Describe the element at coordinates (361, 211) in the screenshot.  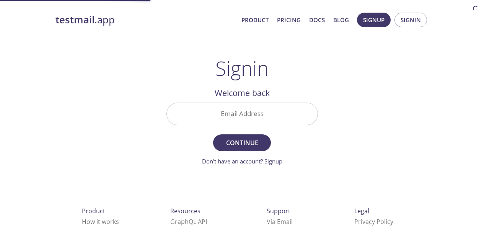
I see `span: Legal` at that location.